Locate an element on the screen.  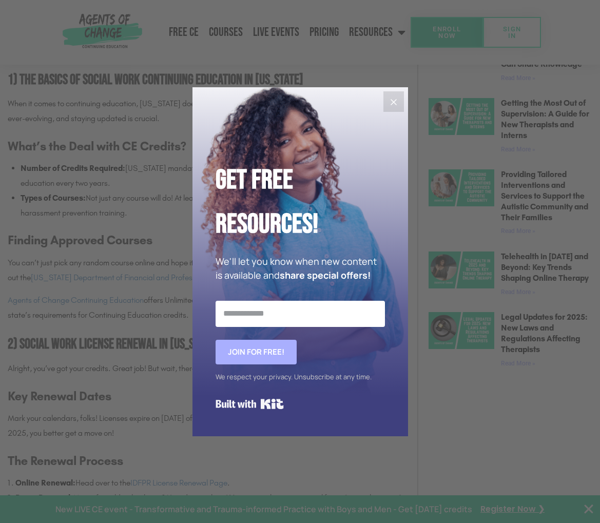
span: Join for FREE! is located at coordinates (256, 352).